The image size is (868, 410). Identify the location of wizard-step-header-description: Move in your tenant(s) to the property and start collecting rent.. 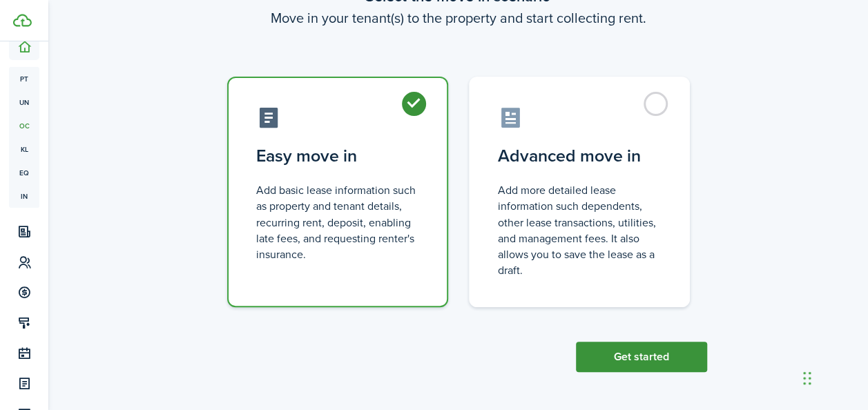
(458, 18).